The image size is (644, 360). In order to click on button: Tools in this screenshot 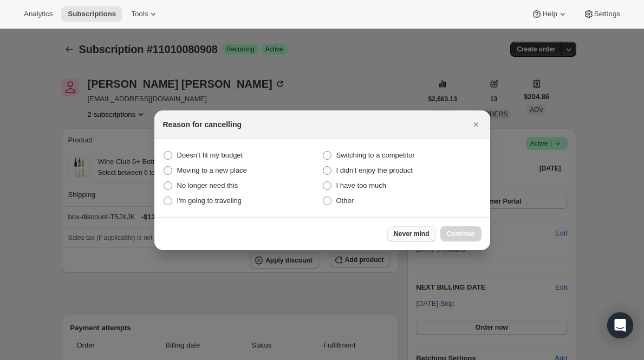, I will do `click(144, 14)`.